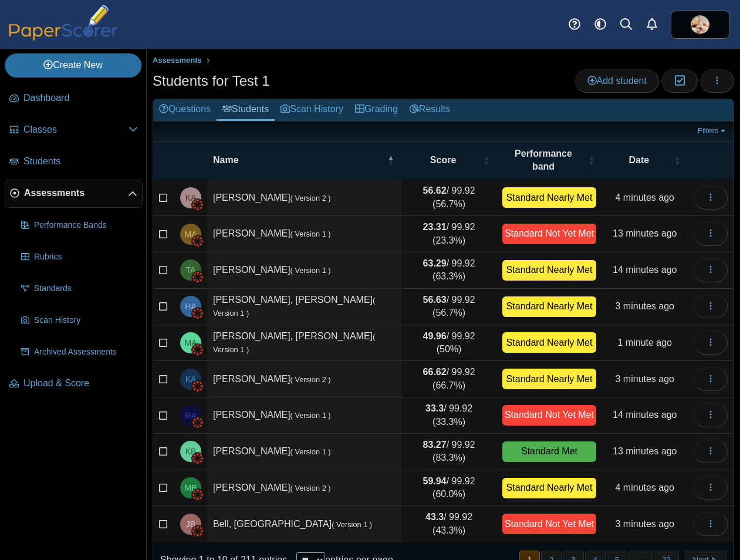 This screenshot has width=740, height=560. I want to click on span: Performance band, so click(544, 160).